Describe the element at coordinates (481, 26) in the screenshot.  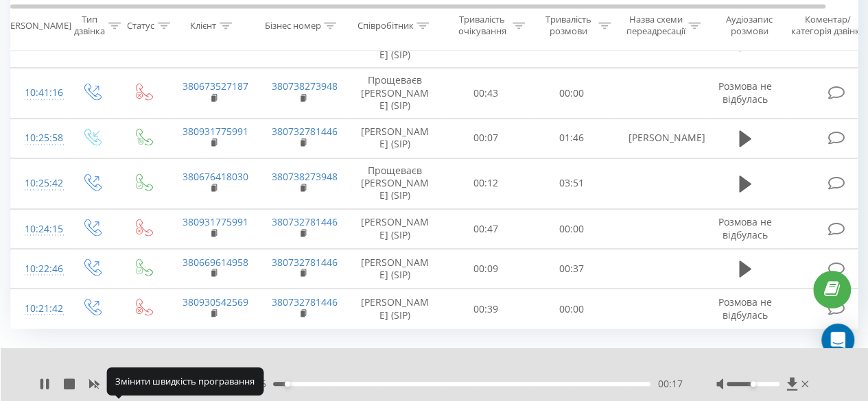
I see `div: Тривалість очікування` at that location.